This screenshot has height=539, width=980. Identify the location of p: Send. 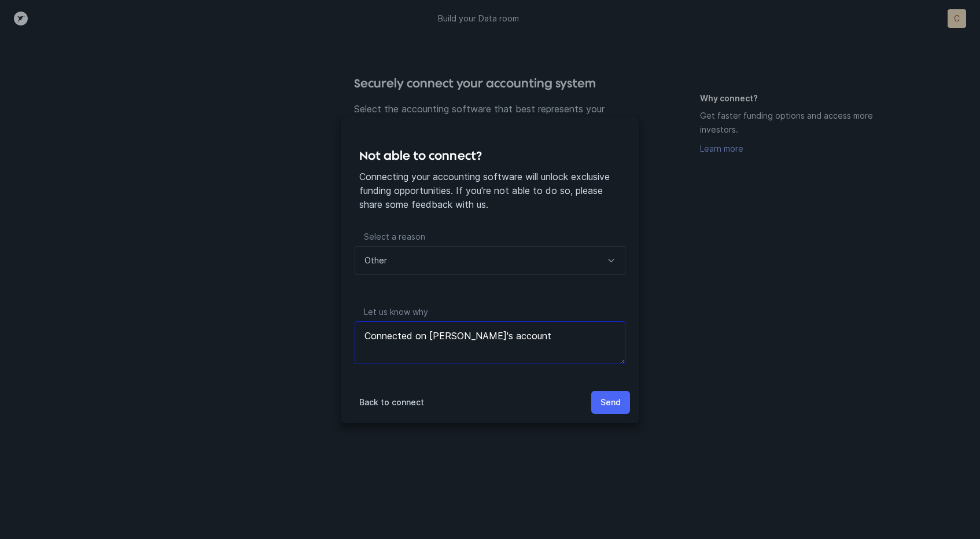
(610, 402).